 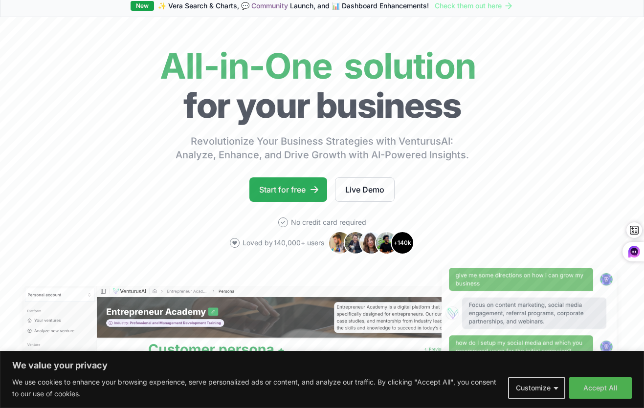 What do you see at coordinates (340, 243) in the screenshot?
I see `img: Avatar 1` at bounding box center [340, 243].